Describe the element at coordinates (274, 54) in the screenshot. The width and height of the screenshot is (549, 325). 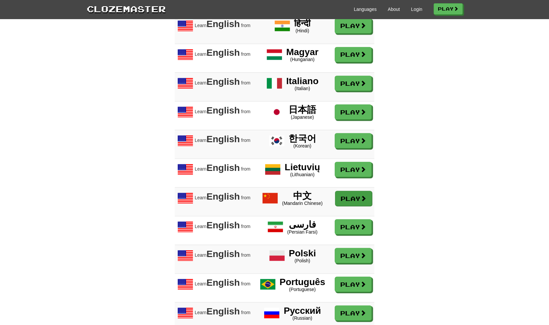
I see `img: Magyar Hungarian` at that location.